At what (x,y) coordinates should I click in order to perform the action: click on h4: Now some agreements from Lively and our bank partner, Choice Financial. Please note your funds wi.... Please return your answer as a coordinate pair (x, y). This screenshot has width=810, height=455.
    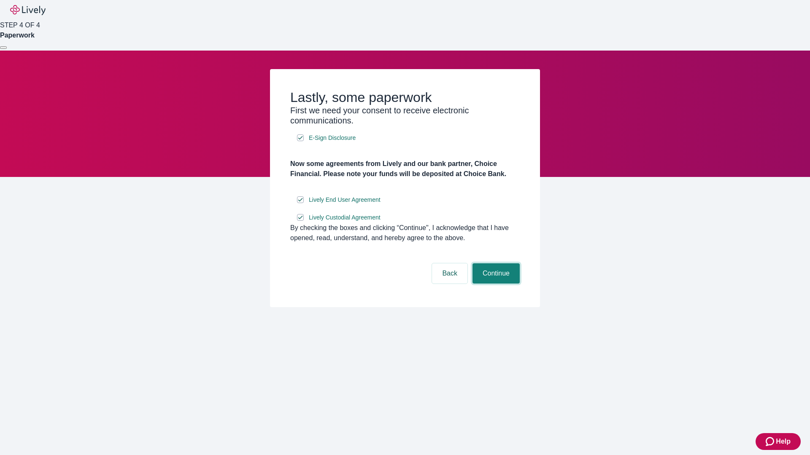
    Looking at the image, I should click on (405, 169).